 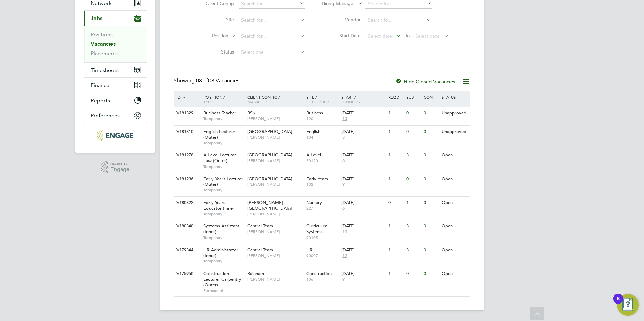 What do you see at coordinates (336, 4) in the screenshot?
I see `label: Hiring Manager` at bounding box center [336, 4].